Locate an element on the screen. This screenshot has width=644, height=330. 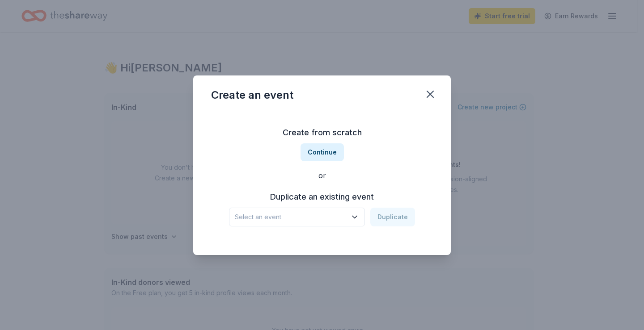
div: Create an event is located at coordinates (252, 95).